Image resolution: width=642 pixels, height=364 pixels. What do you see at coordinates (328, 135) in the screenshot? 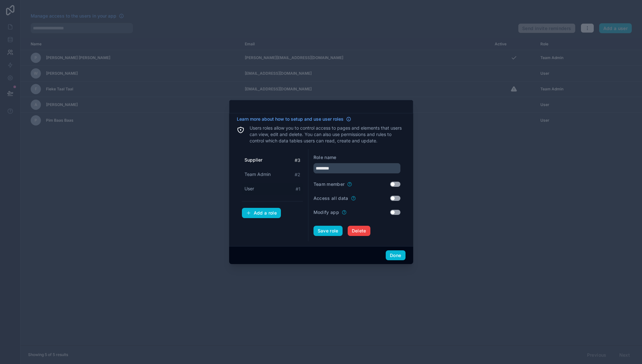
I see `p: Users roles allow you to control access to pages and elements that users can view, edit and delet...` at bounding box center [328, 135].